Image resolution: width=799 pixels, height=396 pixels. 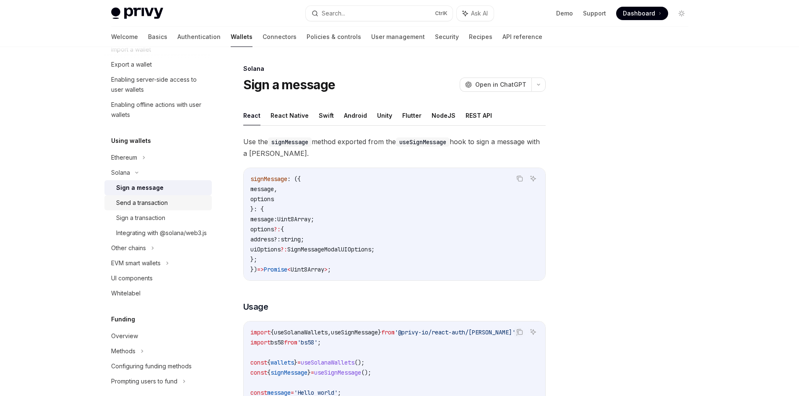 I want to click on a: User management, so click(x=398, y=37).